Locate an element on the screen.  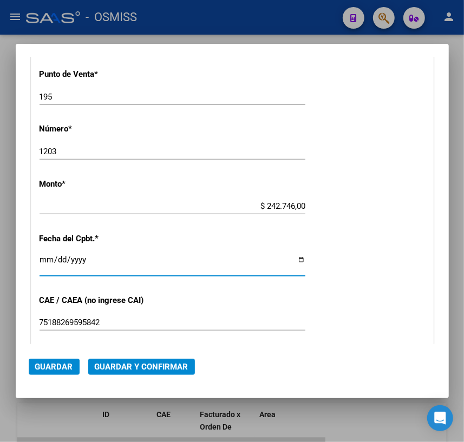
p: CAE / CAEA (no ingrese CAI) is located at coordinates (97, 300).